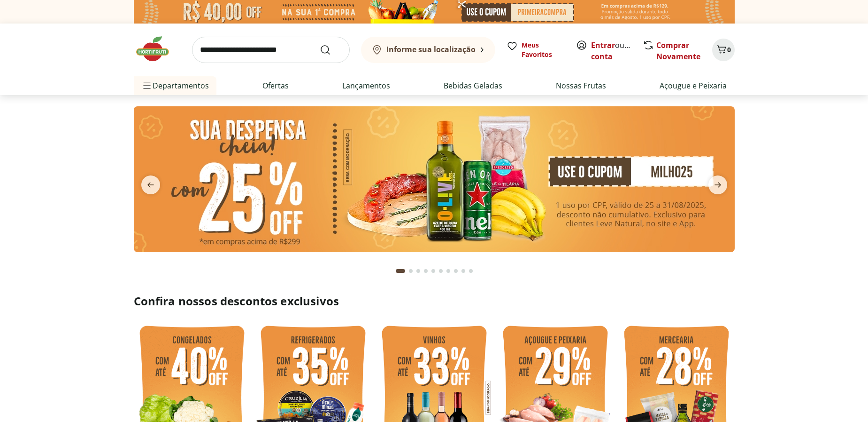 The width and height of the screenshot is (868, 422). I want to click on button: Go to page 9 from fs-carousel, so click(463, 271).